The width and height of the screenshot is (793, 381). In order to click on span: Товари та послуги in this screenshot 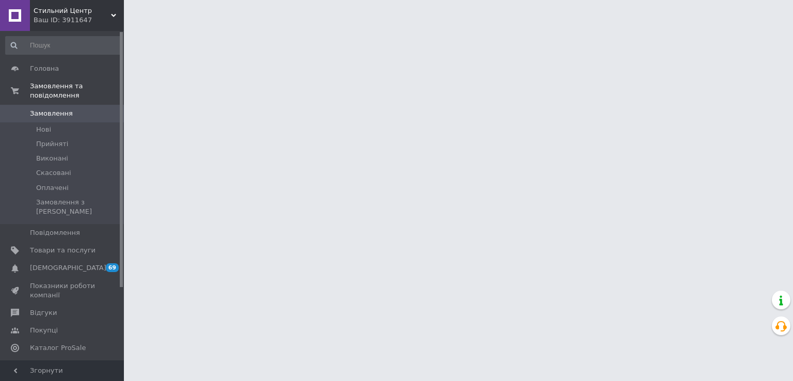, I will do `click(62, 250)`.